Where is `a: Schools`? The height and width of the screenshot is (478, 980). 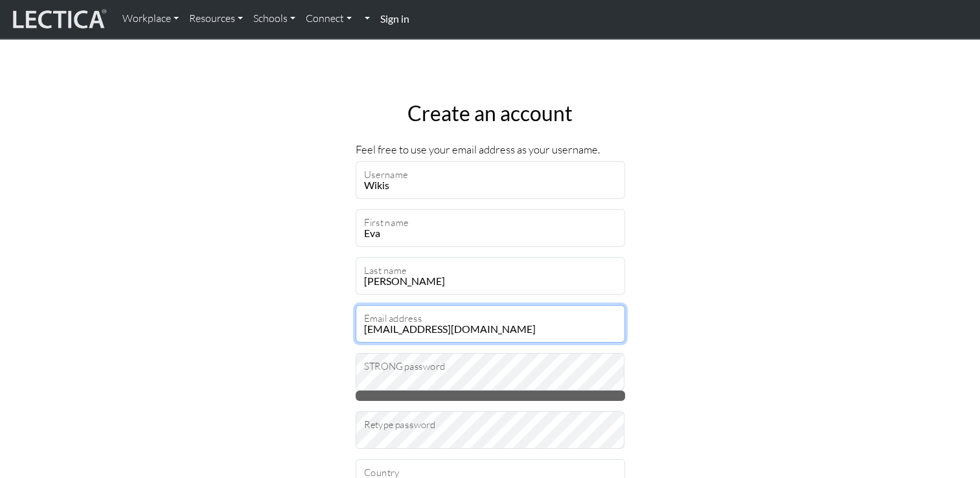
a: Schools is located at coordinates (274, 18).